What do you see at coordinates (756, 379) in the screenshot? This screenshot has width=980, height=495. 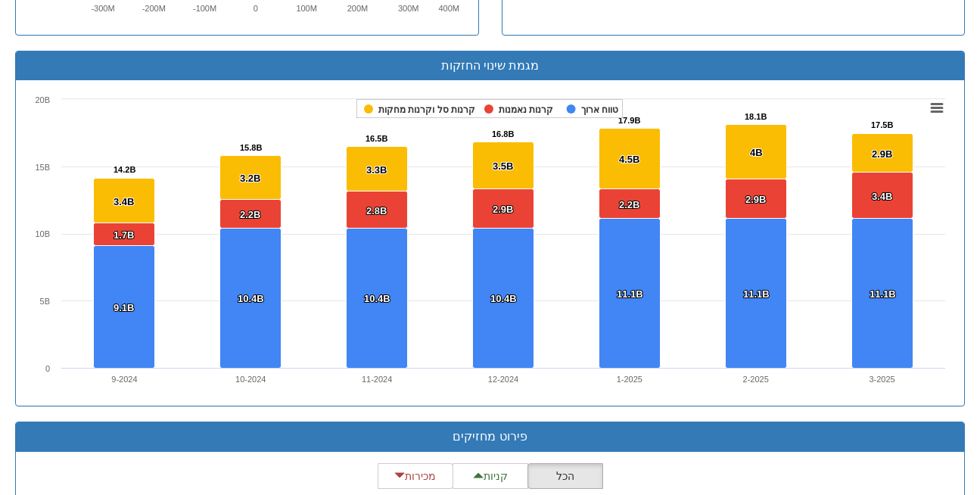 I see `text: 2-2025` at bounding box center [756, 379].